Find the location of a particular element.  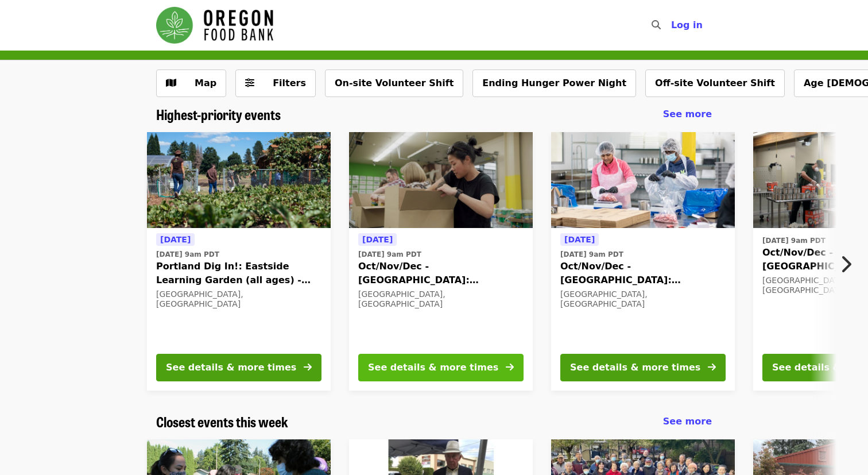

img: Oct/Nov/Dec - Portland: Repack/Sort (age 8+) organized by Oregon Food Bank is located at coordinates (441, 181).